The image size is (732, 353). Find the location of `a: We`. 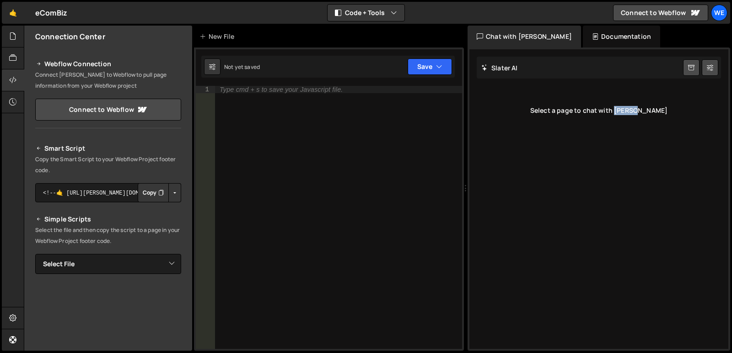

a: We is located at coordinates (719, 13).